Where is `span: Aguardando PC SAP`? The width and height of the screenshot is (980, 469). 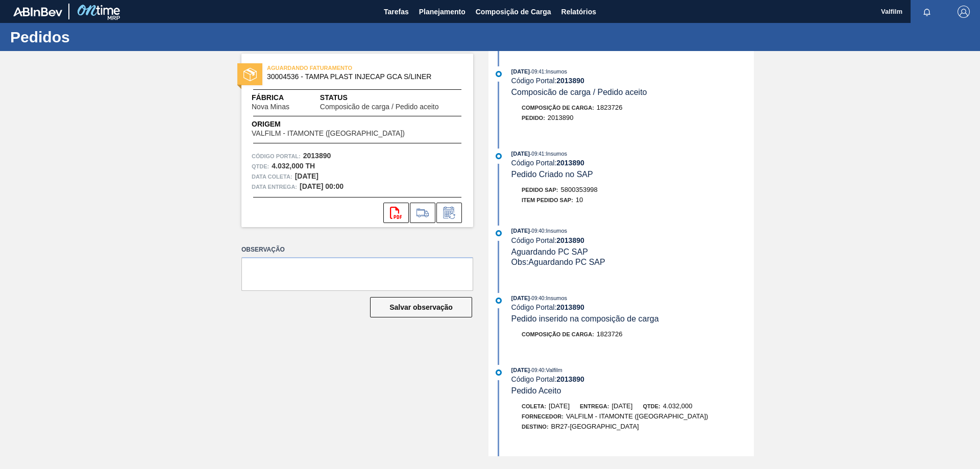
span: Aguardando PC SAP is located at coordinates (549, 252).